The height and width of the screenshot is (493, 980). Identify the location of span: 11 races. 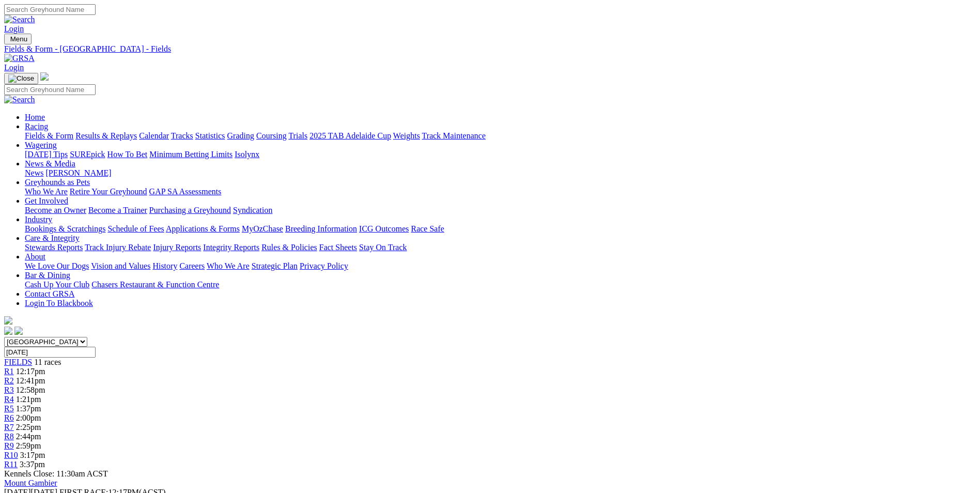
(47, 362).